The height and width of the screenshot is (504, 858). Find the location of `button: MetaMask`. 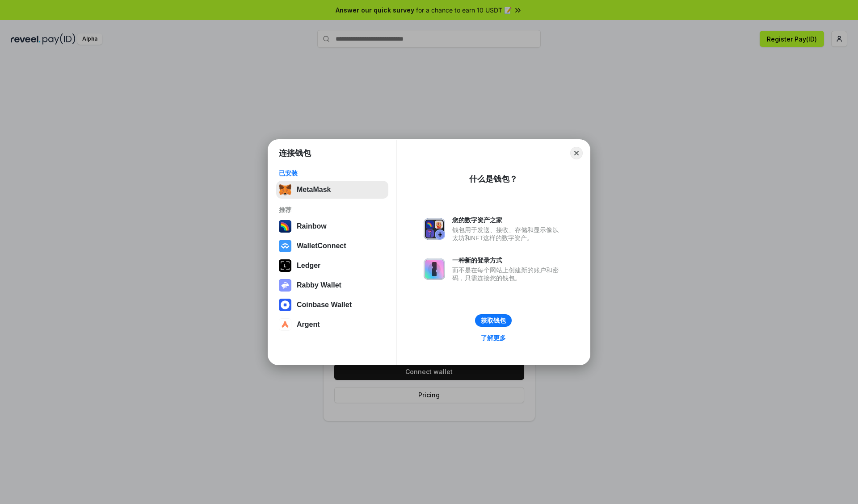

button: MetaMask is located at coordinates (332, 190).